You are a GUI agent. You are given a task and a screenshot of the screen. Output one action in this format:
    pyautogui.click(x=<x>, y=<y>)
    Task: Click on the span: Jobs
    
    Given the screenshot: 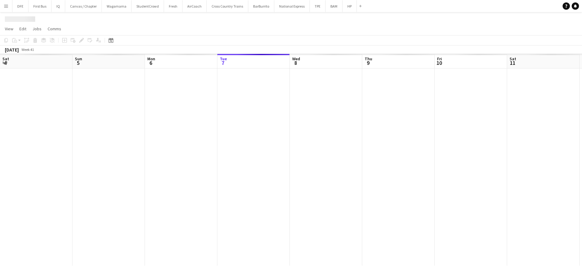 What is the action you would take?
    pyautogui.click(x=37, y=29)
    